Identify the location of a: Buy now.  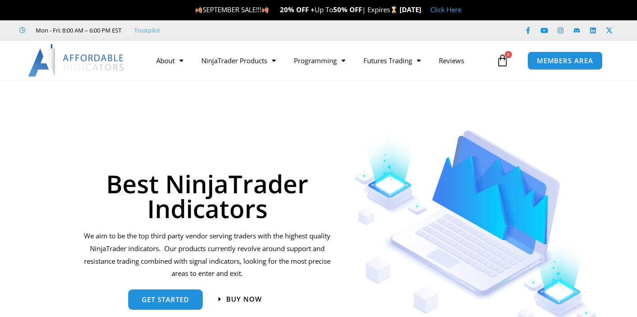
(240, 299).